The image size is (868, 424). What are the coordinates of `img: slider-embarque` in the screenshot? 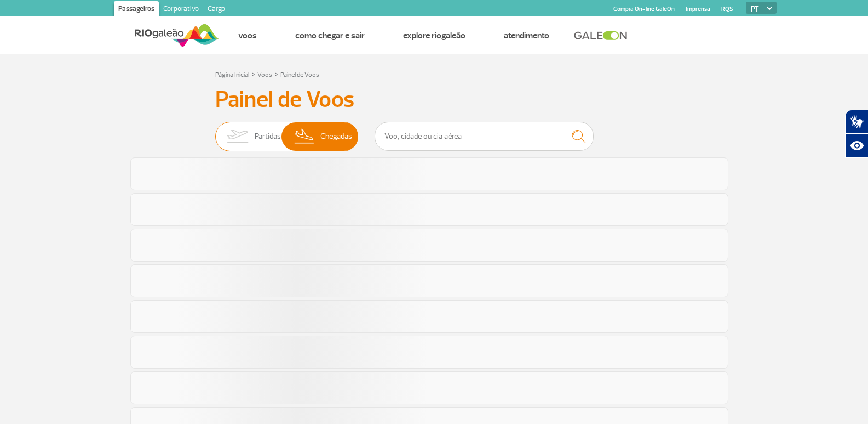 It's located at (237, 137).